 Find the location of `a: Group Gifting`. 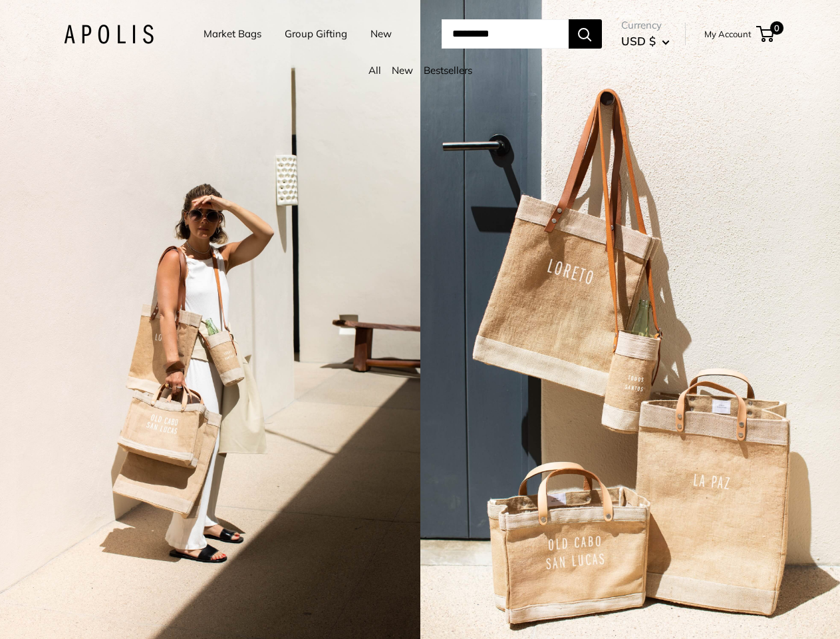

a: Group Gifting is located at coordinates (316, 34).